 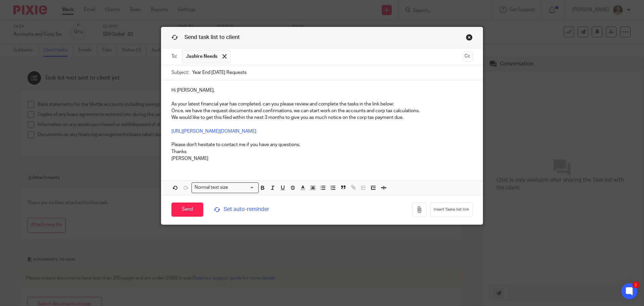 What do you see at coordinates (175, 57) in the screenshot?
I see `label: To:` at bounding box center [175, 57].